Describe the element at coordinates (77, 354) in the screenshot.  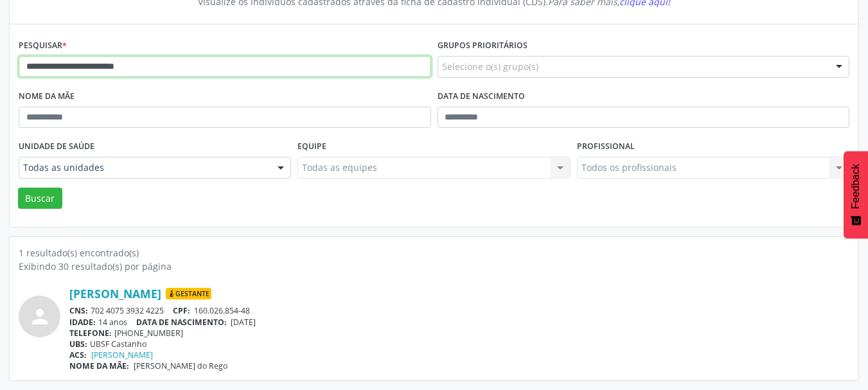
I see `span: ACS:` at that location.